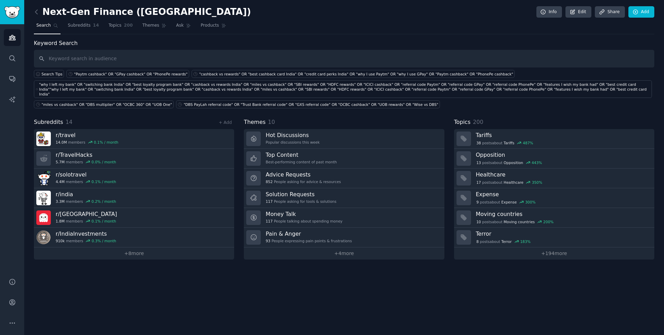 This screenshot has width=664, height=335. What do you see at coordinates (301, 194) in the screenshot?
I see `h3: Solution Requests` at bounding box center [301, 194].